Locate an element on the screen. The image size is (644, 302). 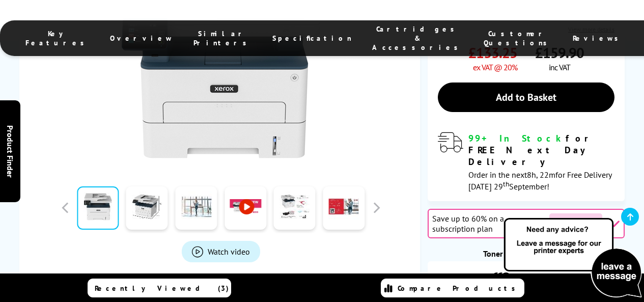
span: Product Finder is located at coordinates (10, 151).